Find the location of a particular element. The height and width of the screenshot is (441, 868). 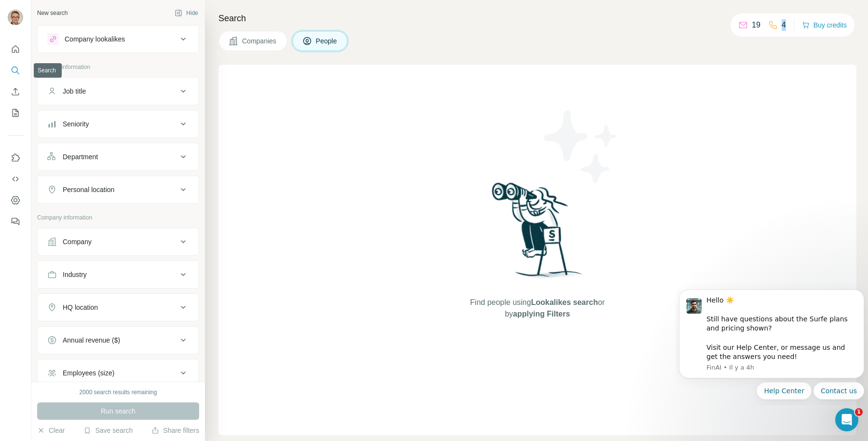

button: Employees (size) is located at coordinates (118, 373).